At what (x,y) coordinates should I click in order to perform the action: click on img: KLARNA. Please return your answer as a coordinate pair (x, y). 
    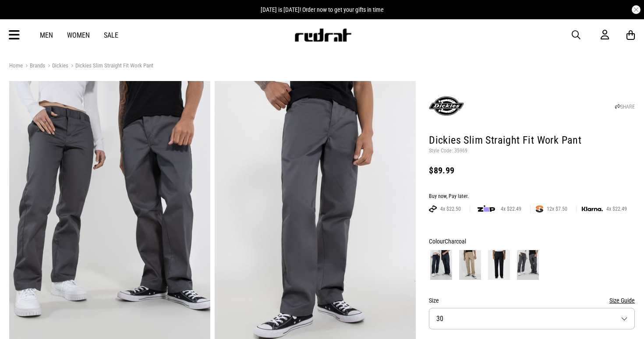
    Looking at the image, I should click on (592, 209).